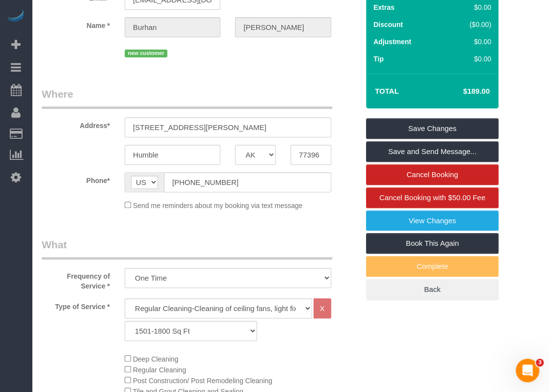 This screenshot has height=392, width=549. Describe the element at coordinates (468, 24) in the screenshot. I see `div: ($0.00)` at that location.